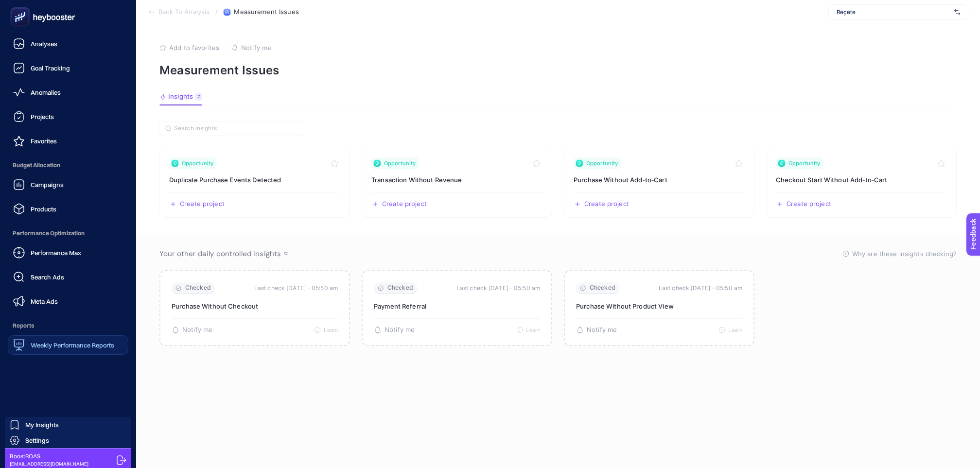 The image size is (980, 468). I want to click on span: Add to favorites, so click(194, 48).